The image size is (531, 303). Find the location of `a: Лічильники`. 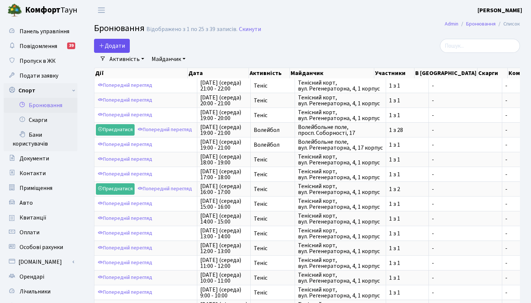

a: Лічильники is located at coordinates (41, 291).